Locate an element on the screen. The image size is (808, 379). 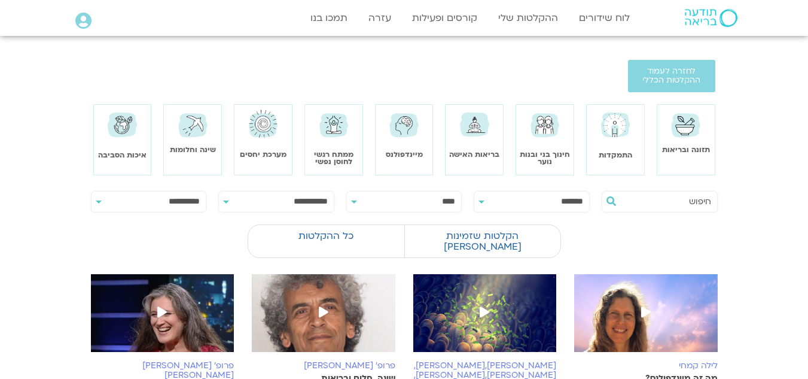
a: התמקדות is located at coordinates (615, 155).